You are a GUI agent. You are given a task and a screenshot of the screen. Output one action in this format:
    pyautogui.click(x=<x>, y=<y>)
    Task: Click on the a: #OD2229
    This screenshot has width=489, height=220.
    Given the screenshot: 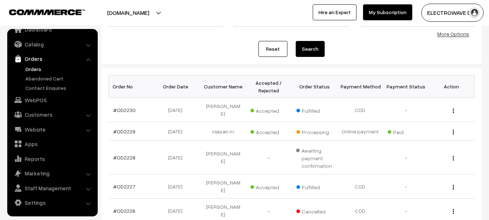 What is the action you would take?
    pyautogui.click(x=124, y=131)
    